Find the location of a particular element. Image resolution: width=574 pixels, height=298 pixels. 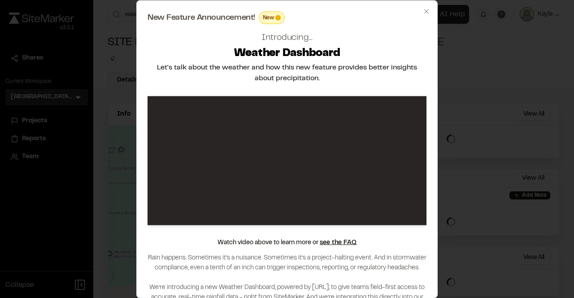

h2: Weather Dashboard is located at coordinates (287, 53).